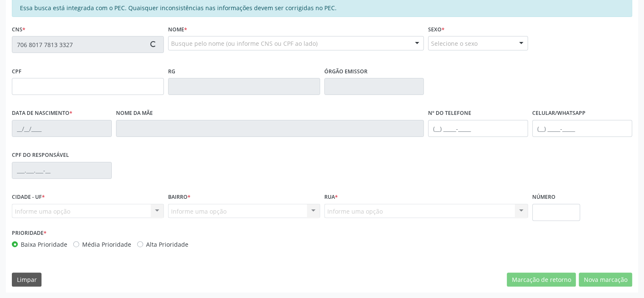 The height and width of the screenshot is (298, 644). What do you see at coordinates (177, 29) in the screenshot?
I see `label: Nome` at bounding box center [177, 29].